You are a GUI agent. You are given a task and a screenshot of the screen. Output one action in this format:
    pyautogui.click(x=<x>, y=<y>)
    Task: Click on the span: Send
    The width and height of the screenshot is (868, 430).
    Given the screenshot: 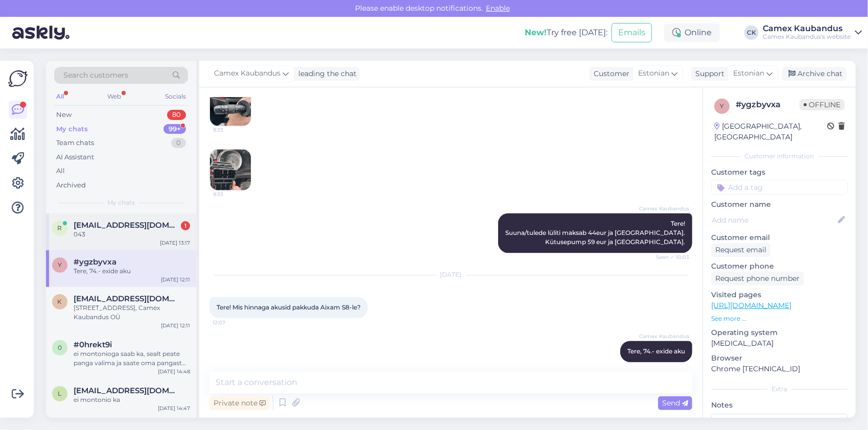 What is the action you would take?
    pyautogui.click(x=675, y=403)
    